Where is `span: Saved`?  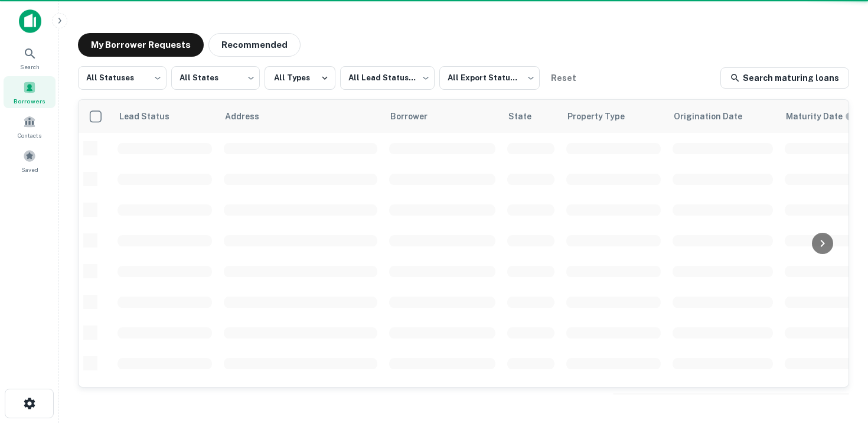
span: Saved is located at coordinates (30, 169).